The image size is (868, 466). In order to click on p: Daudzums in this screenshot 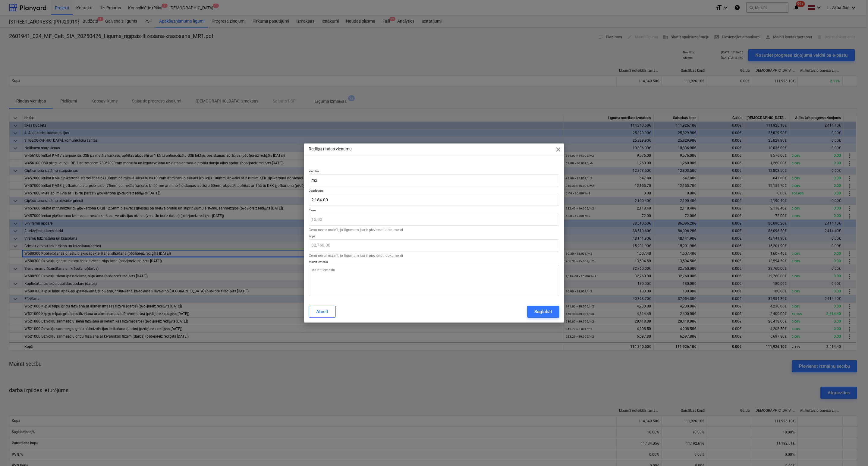, I will do `click(434, 191)`.